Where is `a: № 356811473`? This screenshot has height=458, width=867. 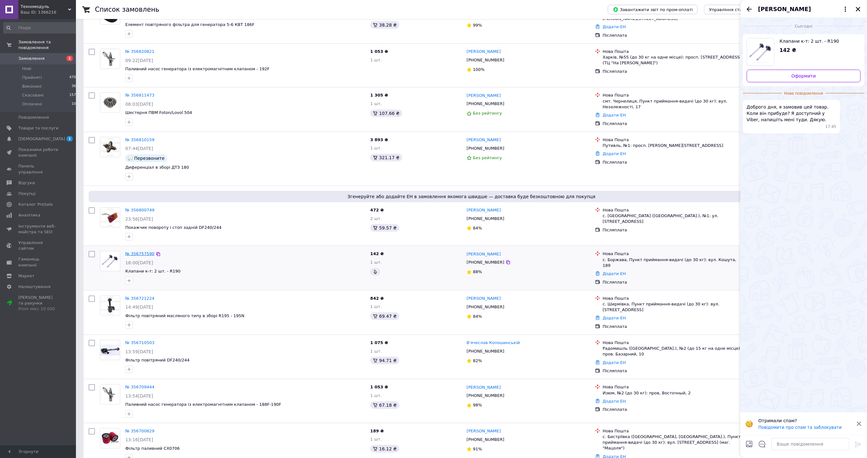
a: № 356811473 is located at coordinates (140, 95).